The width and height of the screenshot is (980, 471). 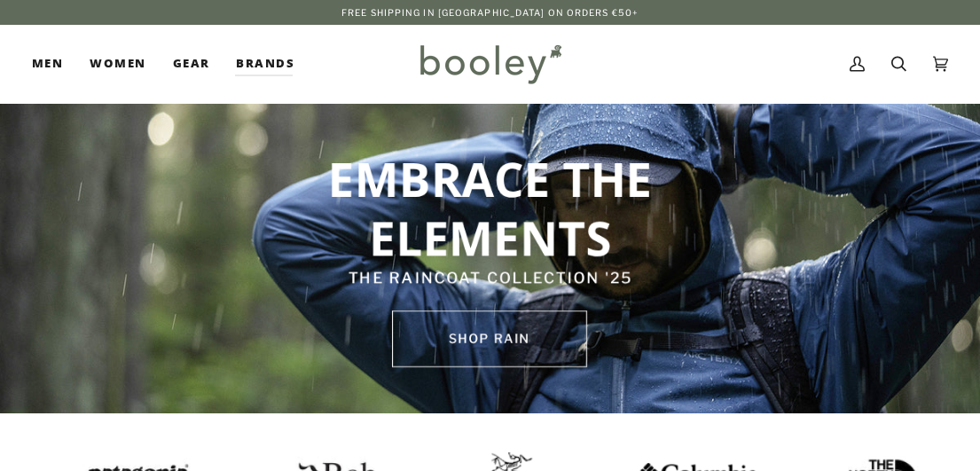 I want to click on a: Gear, so click(x=191, y=64).